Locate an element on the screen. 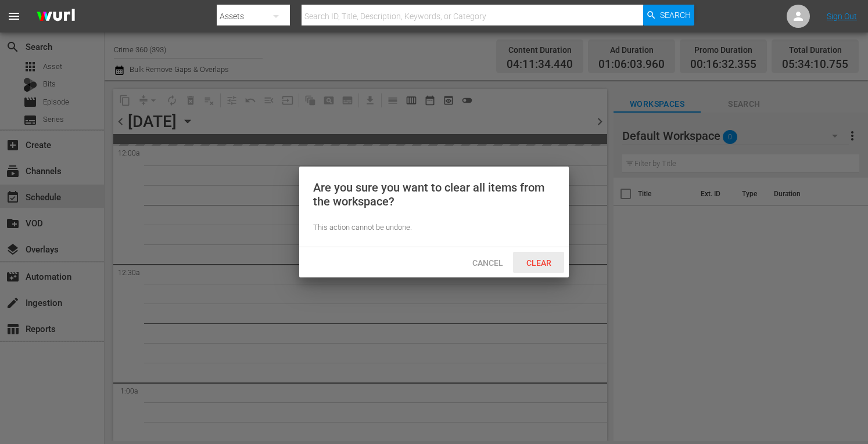 The width and height of the screenshot is (868, 444). div: This action cannot be undone. is located at coordinates (434, 228).